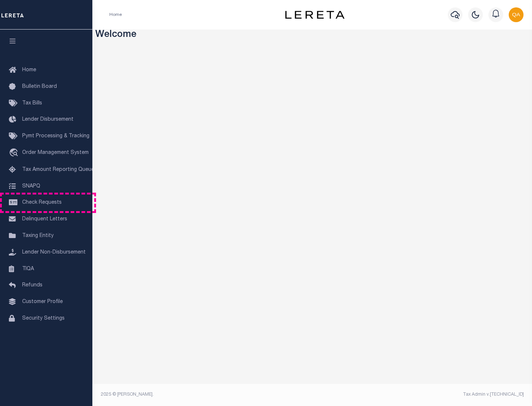  Describe the element at coordinates (48, 119) in the screenshot. I see `span: Lender Disbursement` at that location.